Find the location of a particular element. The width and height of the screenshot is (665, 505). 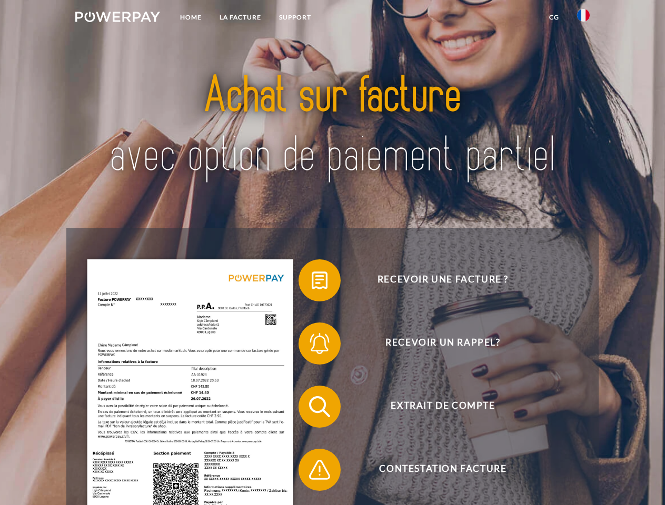

span: Contestation Facture is located at coordinates (442, 470).